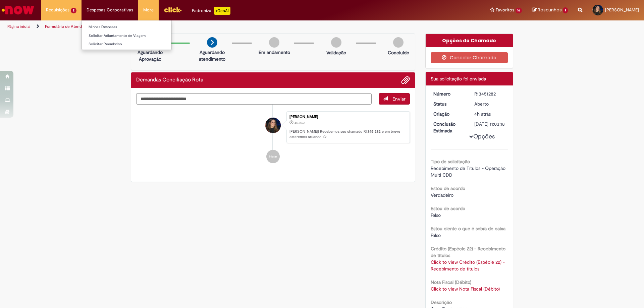  What do you see at coordinates (405, 80) in the screenshot?
I see `button: Adicionar anexos` at bounding box center [405, 80].